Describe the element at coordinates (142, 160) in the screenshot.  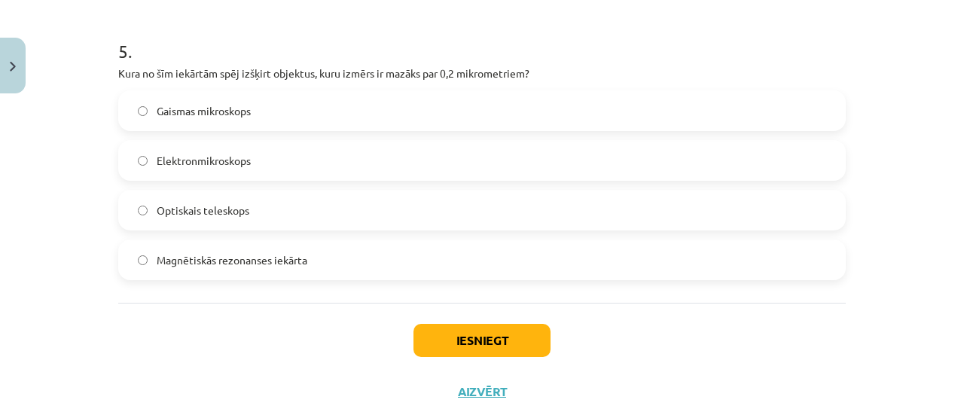
I see `input: Elektronmikroskops` at that location.